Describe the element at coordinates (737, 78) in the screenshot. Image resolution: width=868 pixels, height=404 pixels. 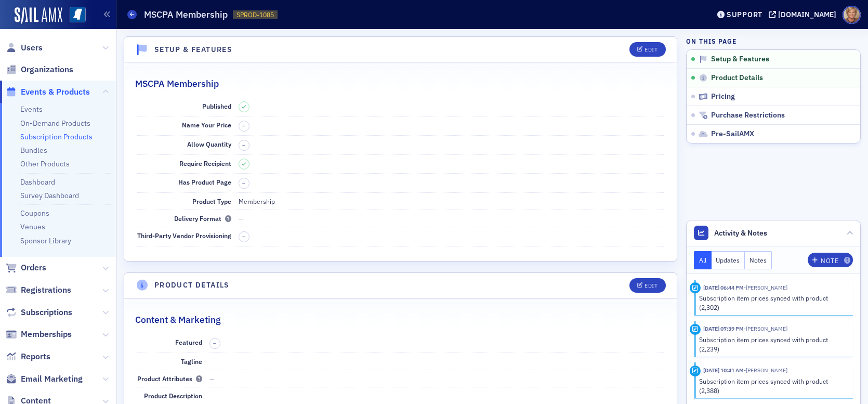
I see `span: Product Details` at that location.